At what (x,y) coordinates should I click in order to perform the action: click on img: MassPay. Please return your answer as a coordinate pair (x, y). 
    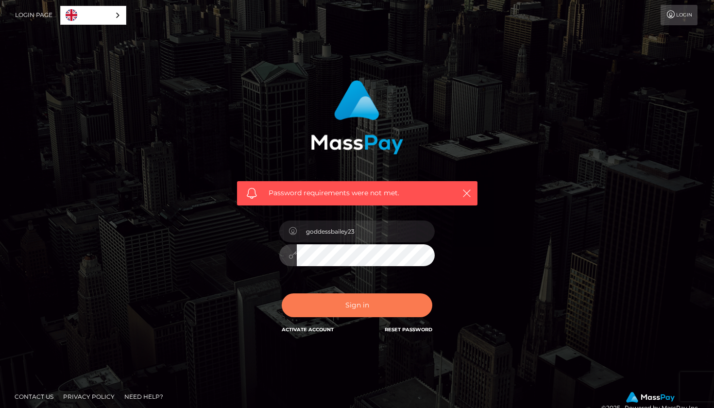
    Looking at the image, I should click on (650, 397).